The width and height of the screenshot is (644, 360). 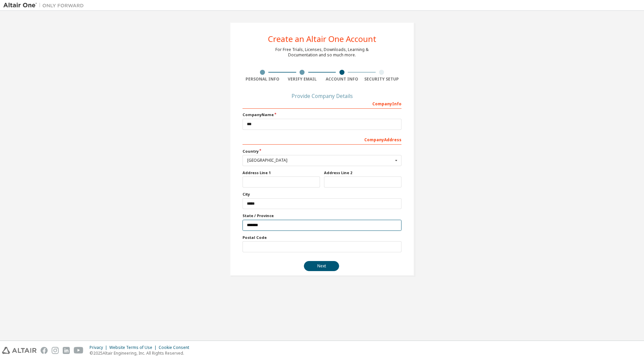 What do you see at coordinates (66, 350) in the screenshot?
I see `img: linkedin.svg` at bounding box center [66, 350].